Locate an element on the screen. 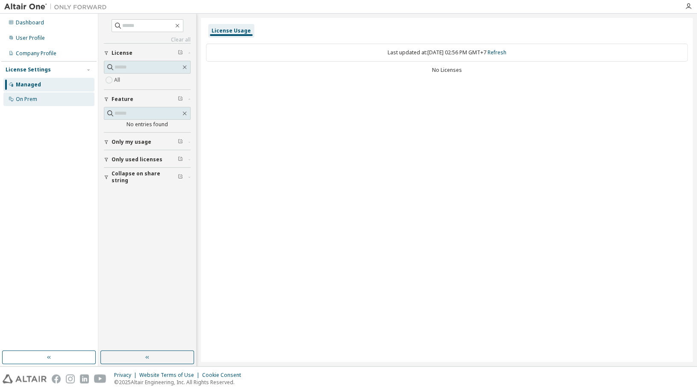 The height and width of the screenshot is (391, 697). button: Feature is located at coordinates (147, 99).